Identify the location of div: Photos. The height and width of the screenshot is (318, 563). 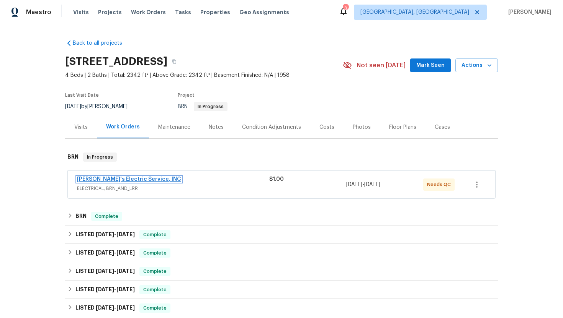
(361, 127).